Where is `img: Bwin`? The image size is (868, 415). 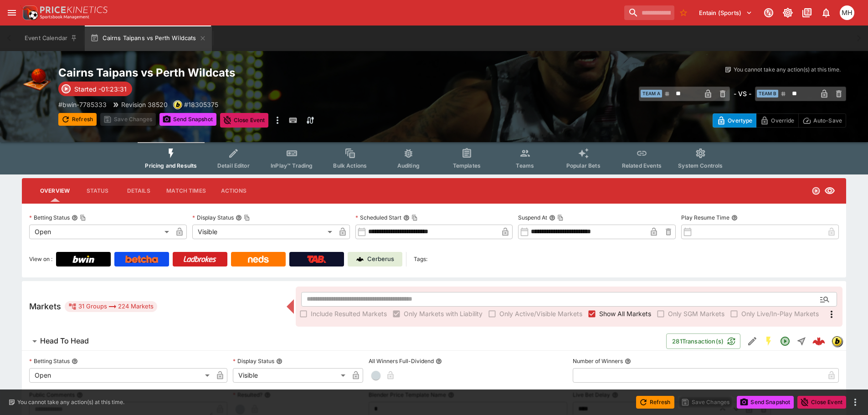
img: Bwin is located at coordinates (84, 260).